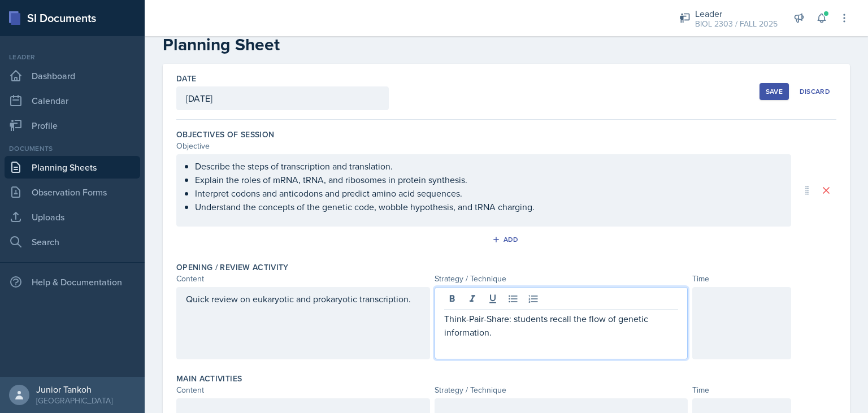 This screenshot has height=413, width=868. I want to click on p: Describe the steps of transcription and translation., so click(489, 166).